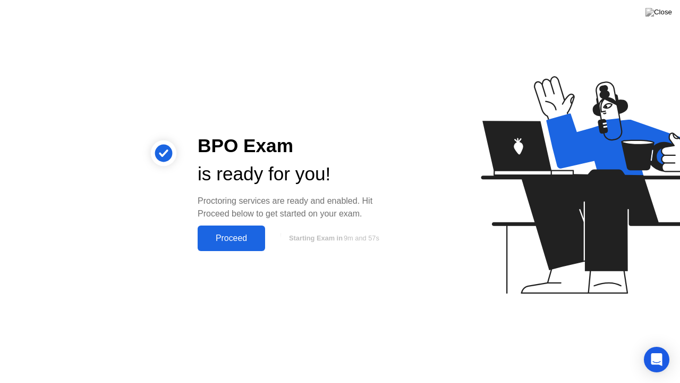 This screenshot has width=680, height=383. Describe the element at coordinates (333, 238) in the screenshot. I see `button: Starting Exam in9m and 57s` at that location.